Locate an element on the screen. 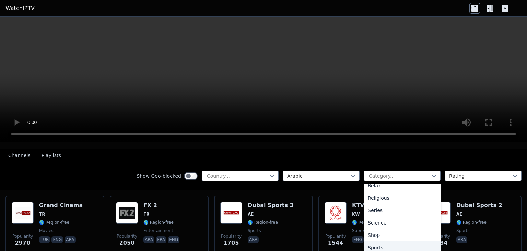  div: Shop is located at coordinates (402, 235).